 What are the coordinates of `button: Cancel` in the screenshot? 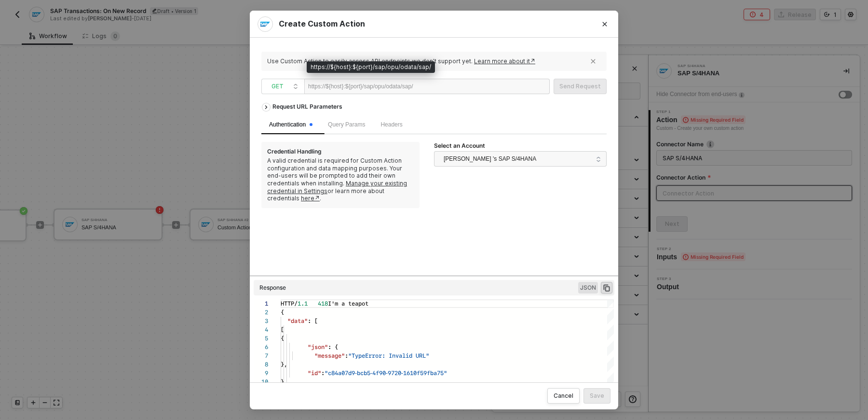 It's located at (563, 396).